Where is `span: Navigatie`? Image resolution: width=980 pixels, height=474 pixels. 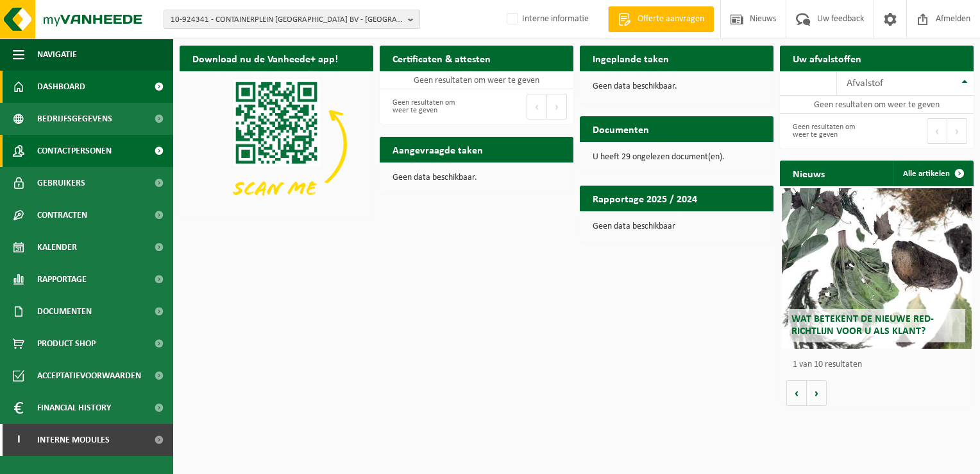 span: Navigatie is located at coordinates (58, 55).